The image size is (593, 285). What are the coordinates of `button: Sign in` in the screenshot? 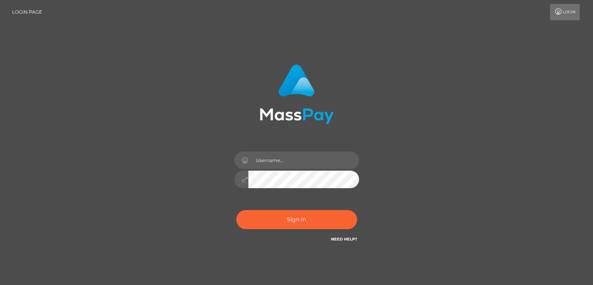 It's located at (297, 219).